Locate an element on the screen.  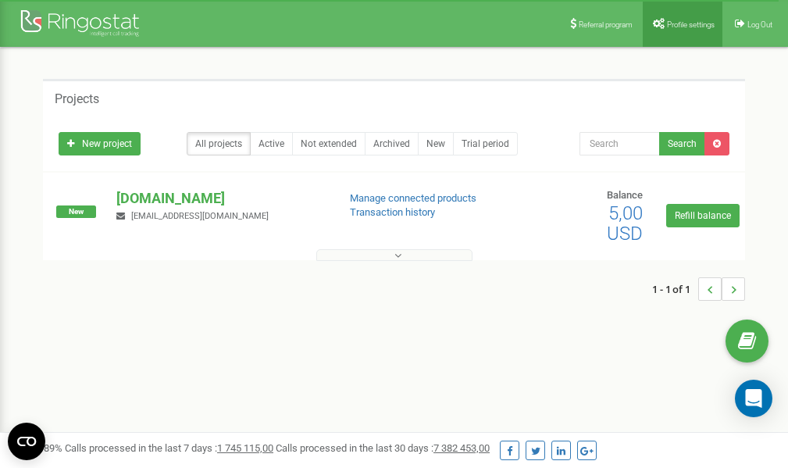
a: New project is located at coordinates (99, 144).